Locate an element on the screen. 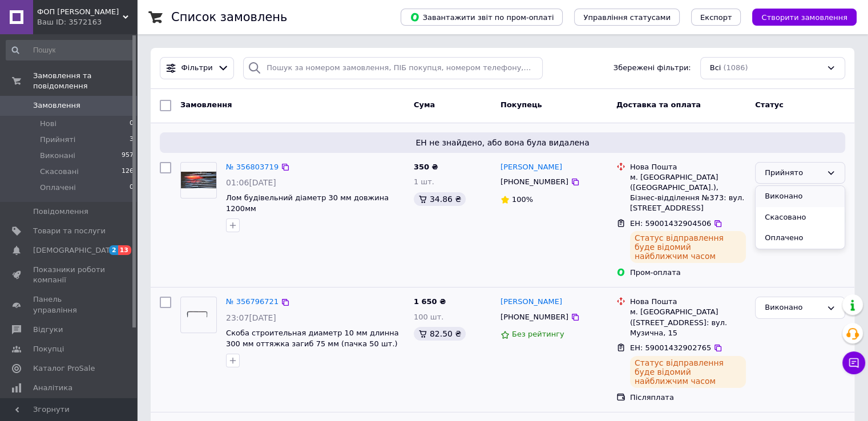 The height and width of the screenshot is (421, 868). span: 1 650 ₴ is located at coordinates (429, 302).